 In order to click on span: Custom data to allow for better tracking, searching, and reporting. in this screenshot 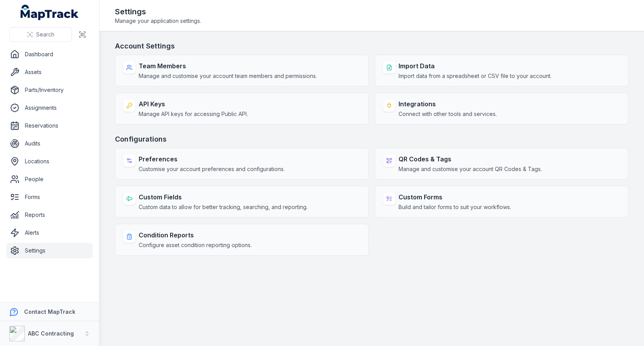, I will do `click(223, 207)`.